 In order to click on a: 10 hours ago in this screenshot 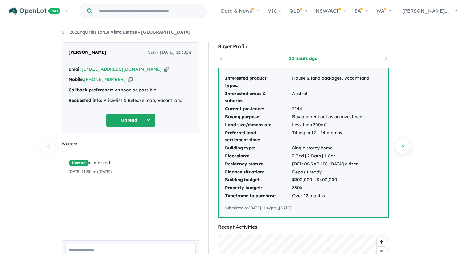, I will do `click(303, 58)`.